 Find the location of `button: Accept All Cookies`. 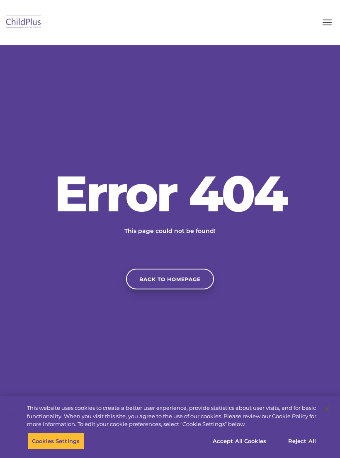

button: Accept All Cookies is located at coordinates (240, 441).